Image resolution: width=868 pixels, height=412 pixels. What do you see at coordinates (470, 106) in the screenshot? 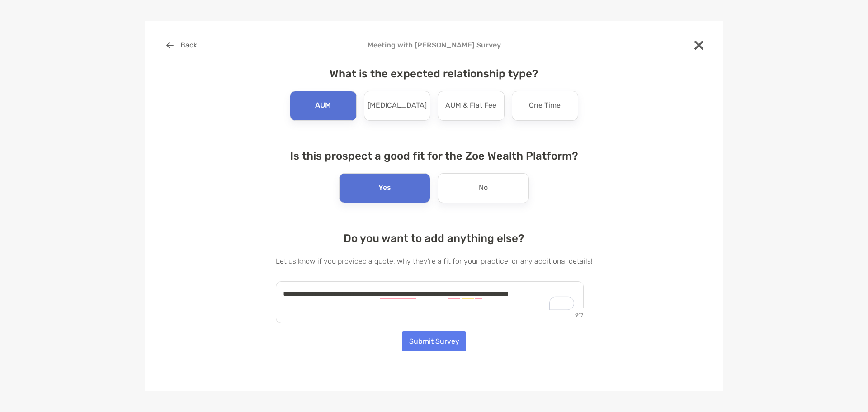
I see `p: AUM & Flat Fee` at bounding box center [470, 106].